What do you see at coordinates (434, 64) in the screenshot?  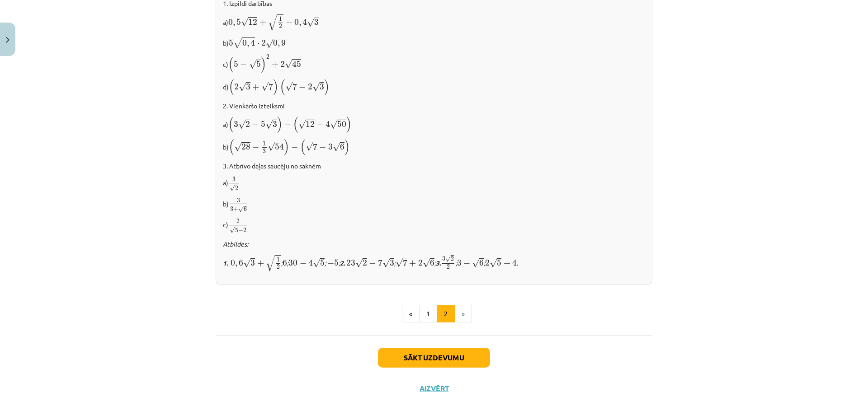 I see `p: c)` at bounding box center [434, 64].